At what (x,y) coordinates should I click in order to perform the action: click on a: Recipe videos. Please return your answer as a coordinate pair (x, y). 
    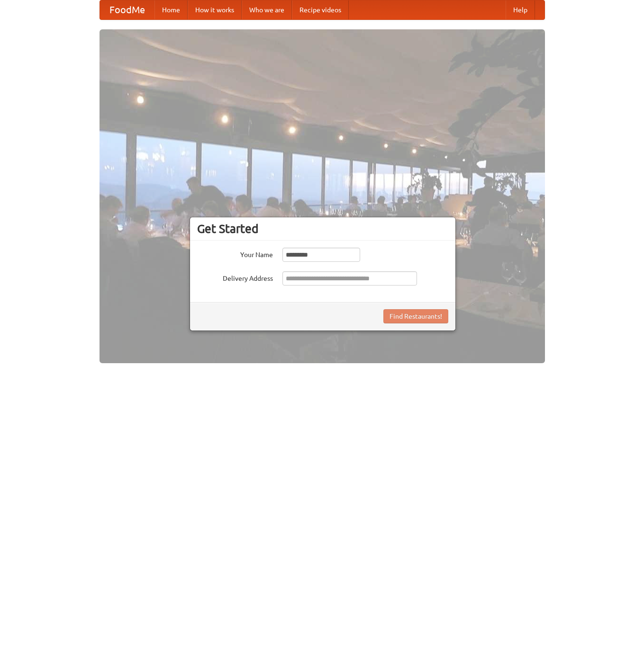
    Looking at the image, I should click on (320, 10).